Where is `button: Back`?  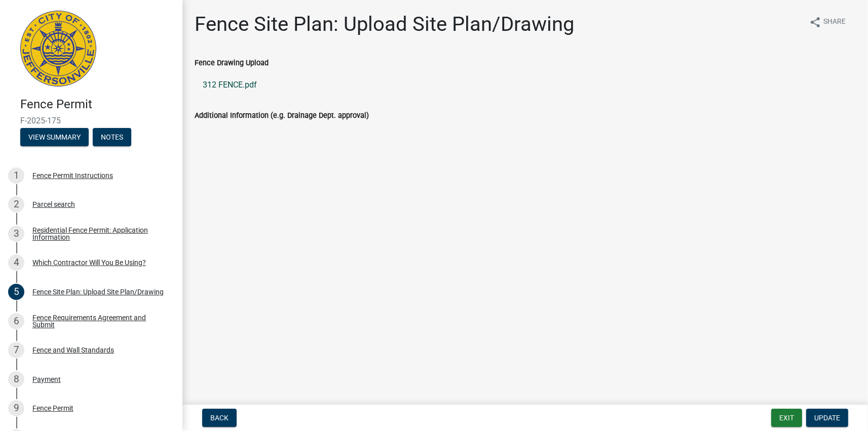
button: Back is located at coordinates (220, 418).